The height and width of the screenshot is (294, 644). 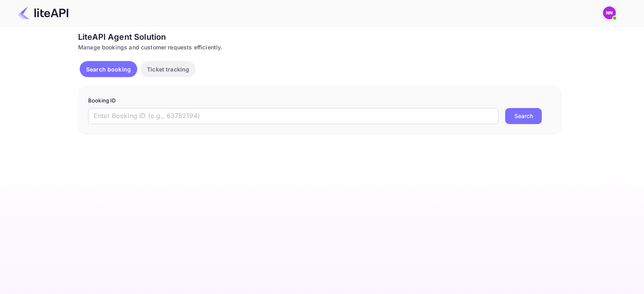 What do you see at coordinates (108, 69) in the screenshot?
I see `p: Search booking` at bounding box center [108, 69].